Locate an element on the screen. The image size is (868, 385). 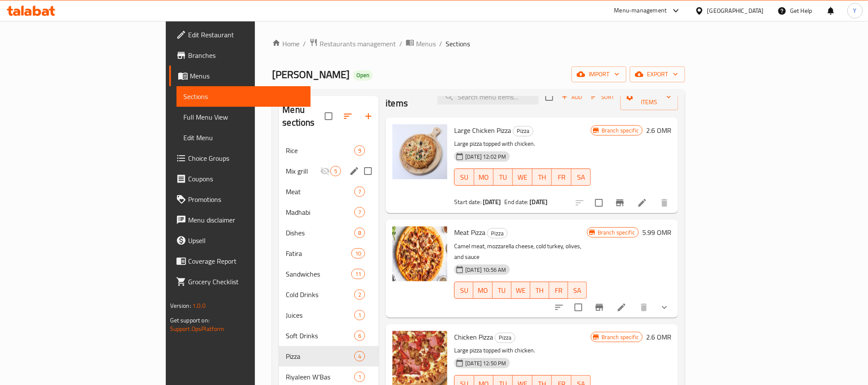
h6: 5.99 OMR is located at coordinates (657, 232).